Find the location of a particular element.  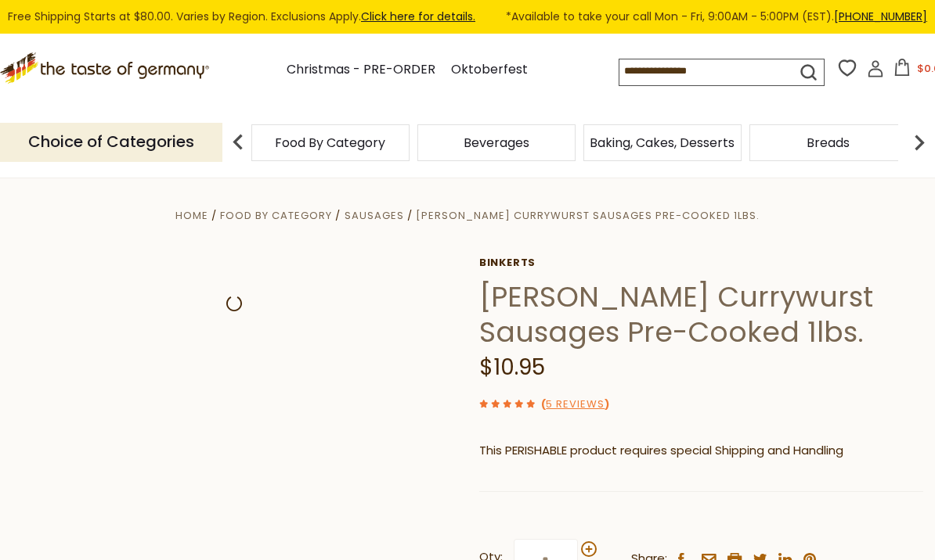

a: Sausages is located at coordinates (375, 215).